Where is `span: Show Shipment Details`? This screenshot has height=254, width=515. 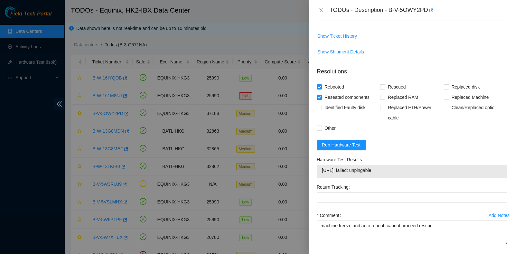
span: Show Shipment Details is located at coordinates (340, 52).